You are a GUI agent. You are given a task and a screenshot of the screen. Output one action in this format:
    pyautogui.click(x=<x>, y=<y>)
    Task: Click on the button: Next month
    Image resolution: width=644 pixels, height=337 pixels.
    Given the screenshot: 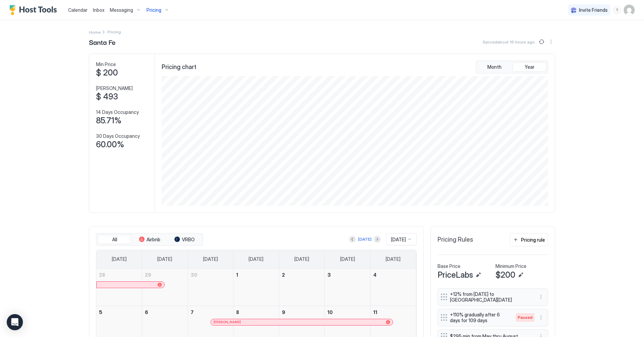 What is the action you would take?
    pyautogui.click(x=377, y=240)
    